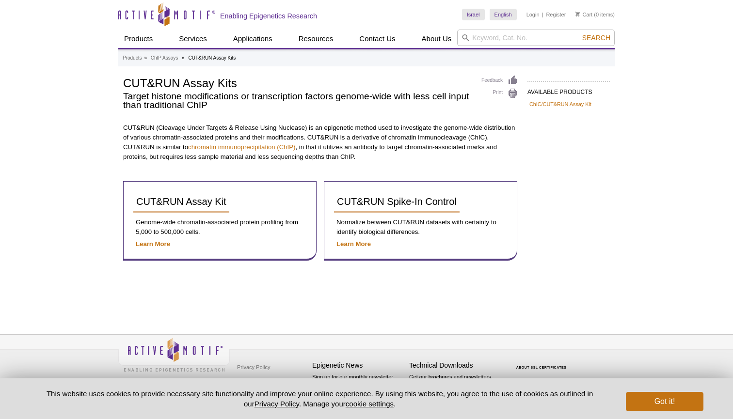 Image resolution: width=733 pixels, height=419 pixels. I want to click on span: CUT&RUN Assay Kit, so click(181, 202).